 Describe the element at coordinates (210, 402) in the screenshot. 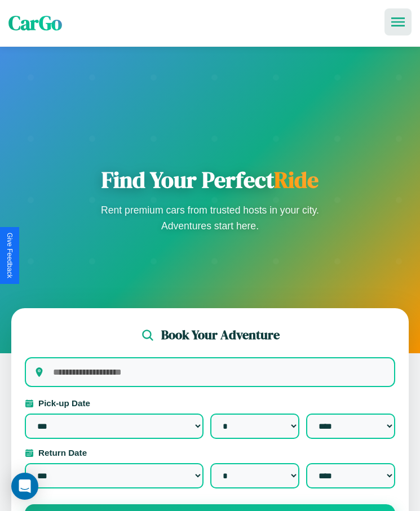

I see `label: Pick-up Date` at that location.